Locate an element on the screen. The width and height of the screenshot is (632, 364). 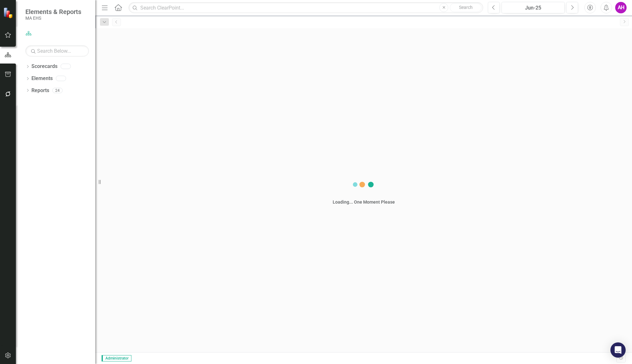
div: Jun-25 is located at coordinates (533, 8).